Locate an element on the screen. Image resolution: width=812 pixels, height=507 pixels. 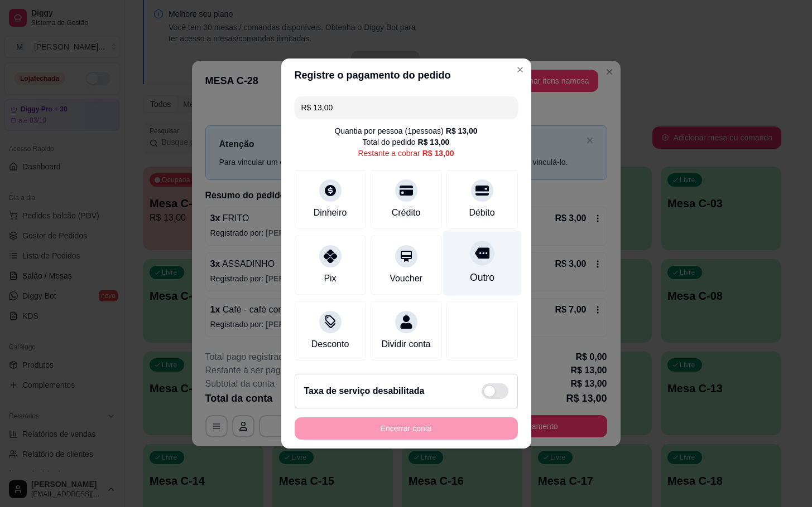
input: Ex.: hambúrguer de cordeiro is located at coordinates (406, 108).